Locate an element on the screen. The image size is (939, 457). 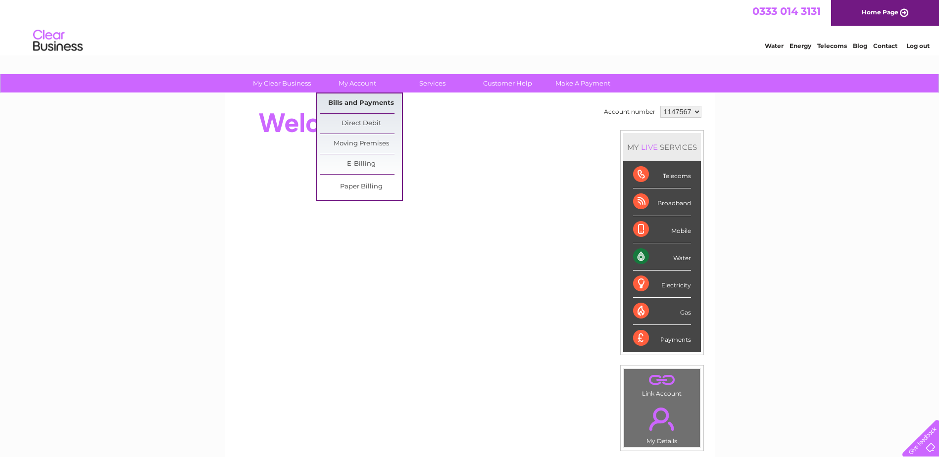
a: Services is located at coordinates (432, 83).